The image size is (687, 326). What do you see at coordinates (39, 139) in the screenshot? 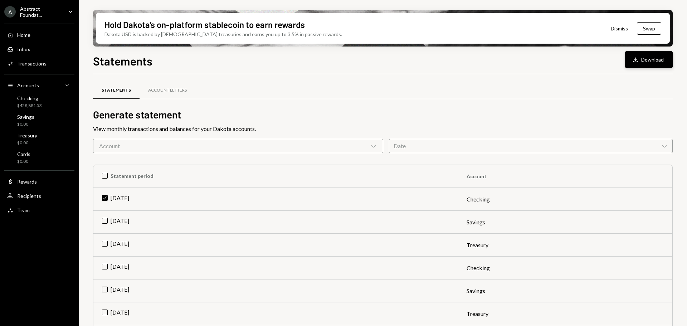
I see `a: Treasury$0.00` at bounding box center [39, 139].